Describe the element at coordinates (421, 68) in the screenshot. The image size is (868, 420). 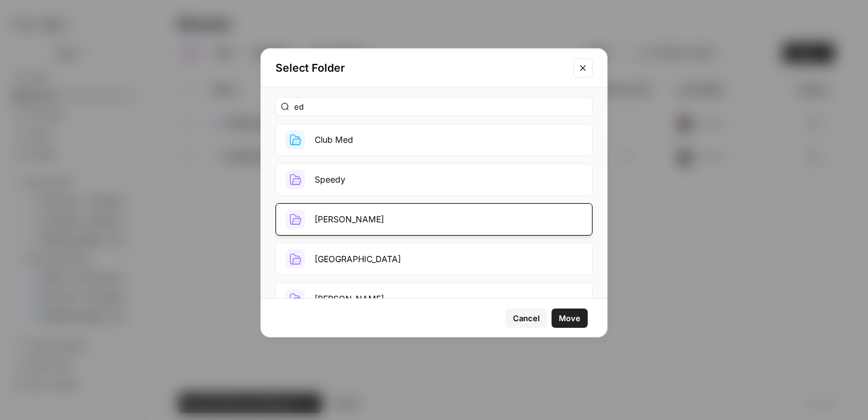
I see `h2: Select Folder` at that location.